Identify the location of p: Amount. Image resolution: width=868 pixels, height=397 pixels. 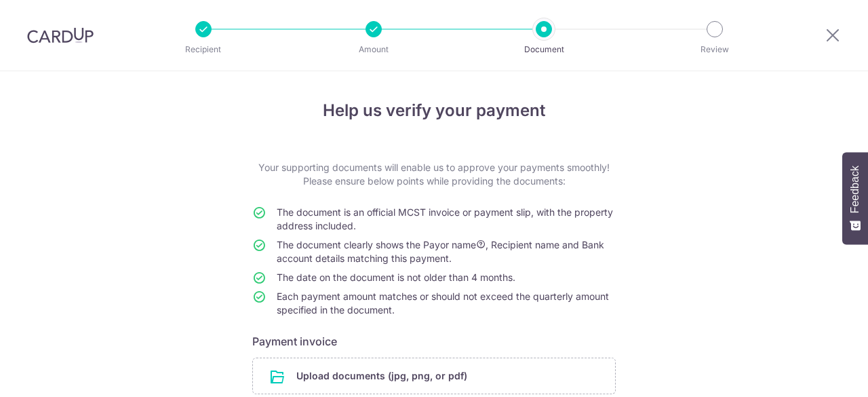
(373, 50).